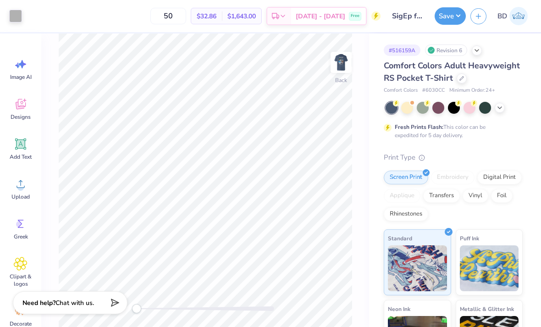 Image resolution: width=541 pixels, height=327 pixels. What do you see at coordinates (453, 157) in the screenshot?
I see `div: Print Type` at bounding box center [453, 157].